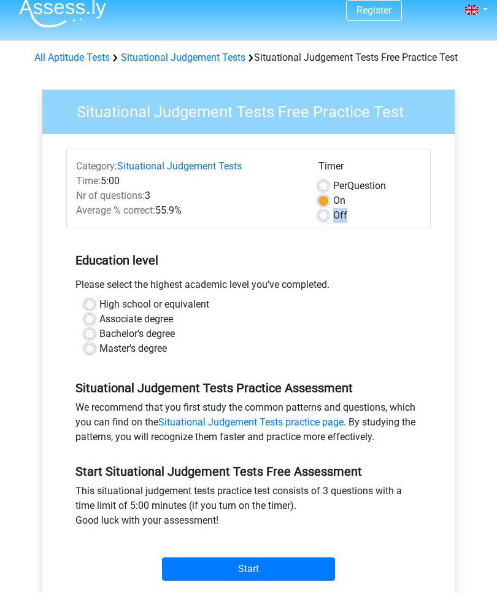  What do you see at coordinates (96, 166) in the screenshot?
I see `span: Category:` at bounding box center [96, 166].